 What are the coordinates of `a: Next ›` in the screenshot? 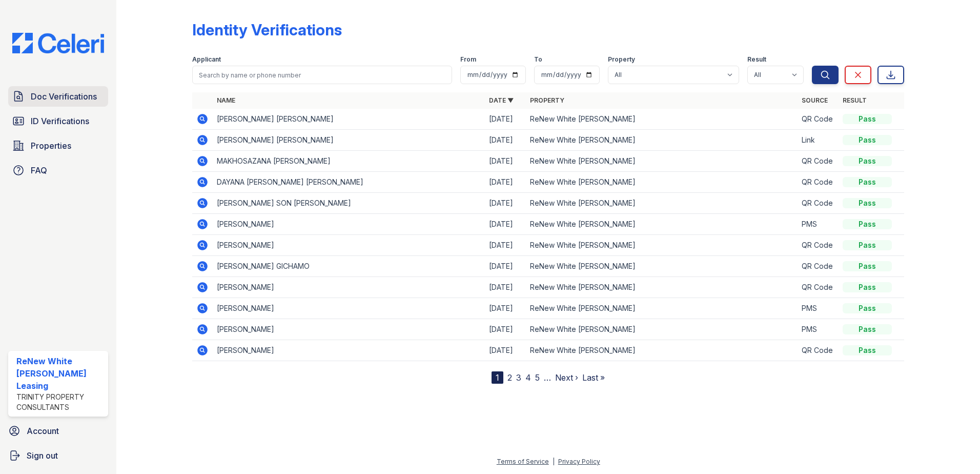 It's located at (566, 377).